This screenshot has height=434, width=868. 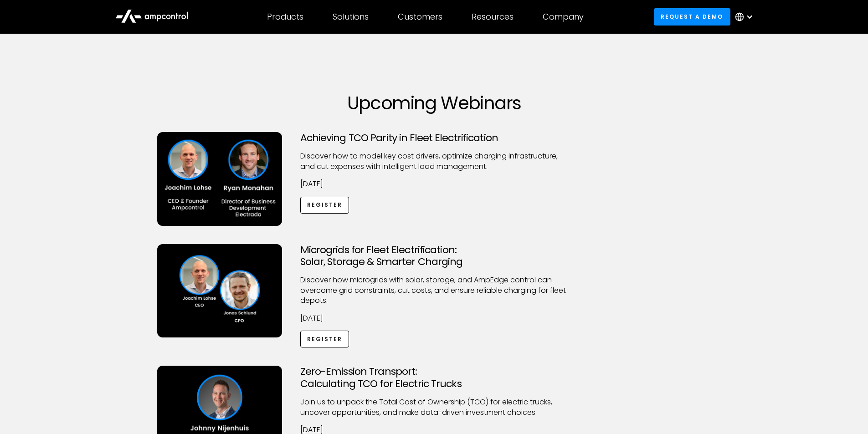 What do you see at coordinates (420, 17) in the screenshot?
I see `div: Customers` at bounding box center [420, 17].